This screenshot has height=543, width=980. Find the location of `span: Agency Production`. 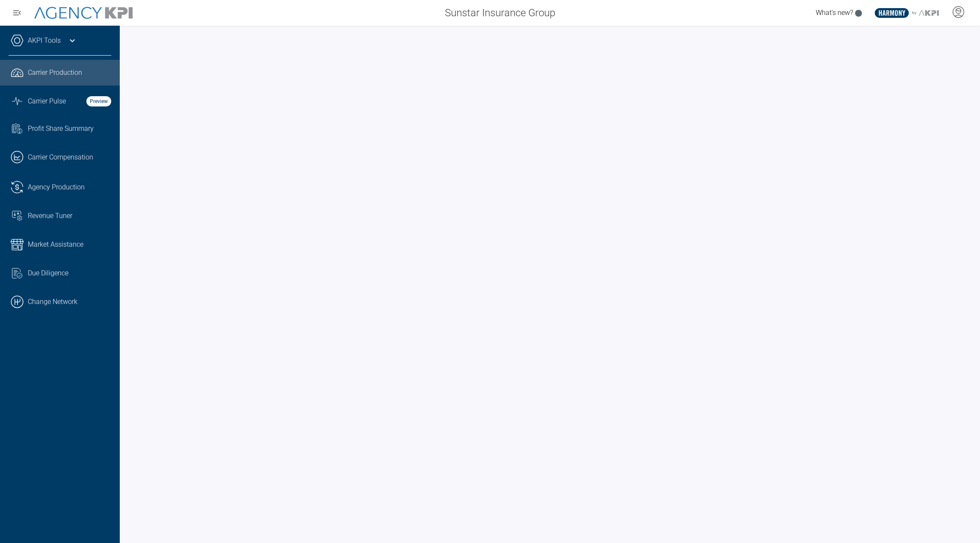

span: Agency Production is located at coordinates (56, 187).